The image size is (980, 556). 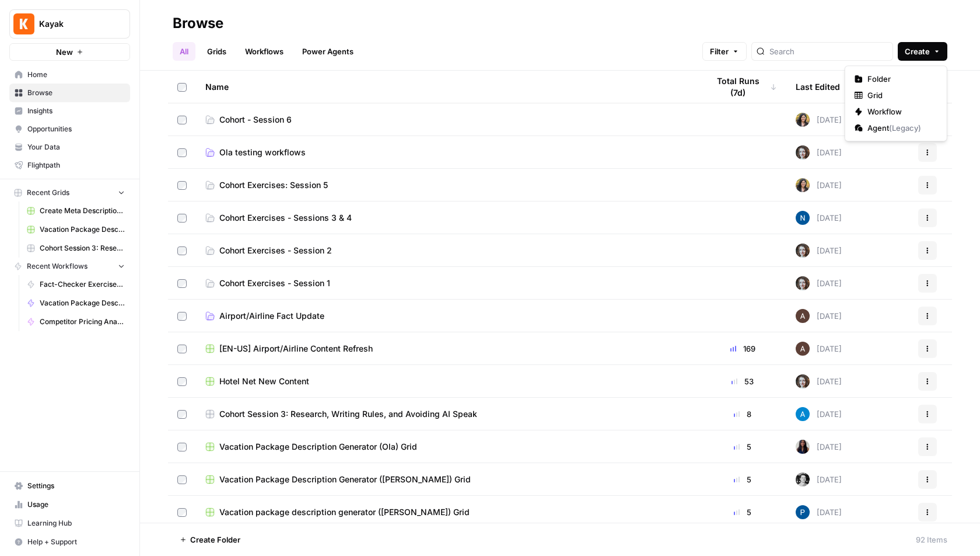 What do you see at coordinates (198, 23) in the screenshot?
I see `div: Browse` at bounding box center [198, 23].